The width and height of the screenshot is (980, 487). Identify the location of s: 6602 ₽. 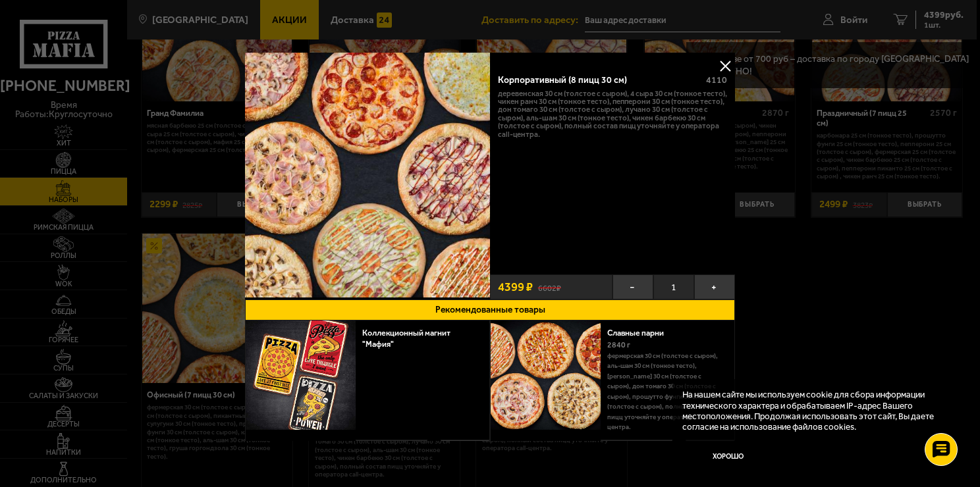
(549, 287).